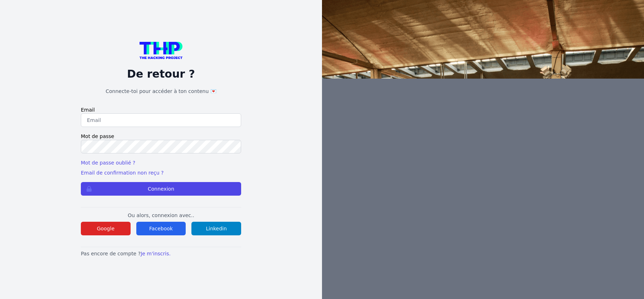  What do you see at coordinates (156, 254) in the screenshot?
I see `a: Je m'inscris.` at bounding box center [156, 254].